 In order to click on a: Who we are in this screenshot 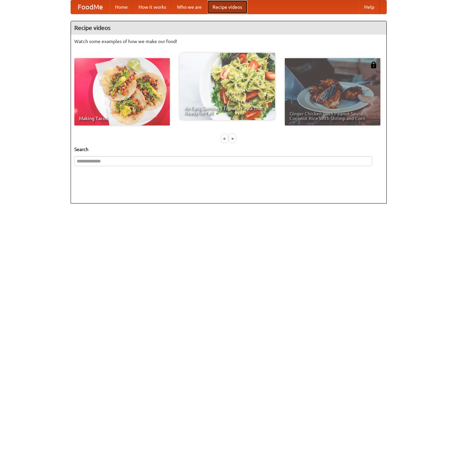, I will do `click(189, 7)`.